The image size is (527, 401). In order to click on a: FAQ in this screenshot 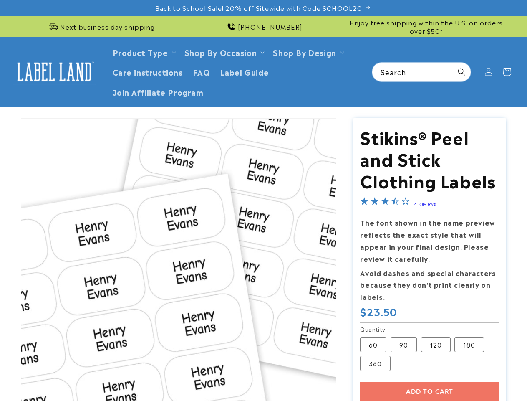, I will do `click(202, 71)`.